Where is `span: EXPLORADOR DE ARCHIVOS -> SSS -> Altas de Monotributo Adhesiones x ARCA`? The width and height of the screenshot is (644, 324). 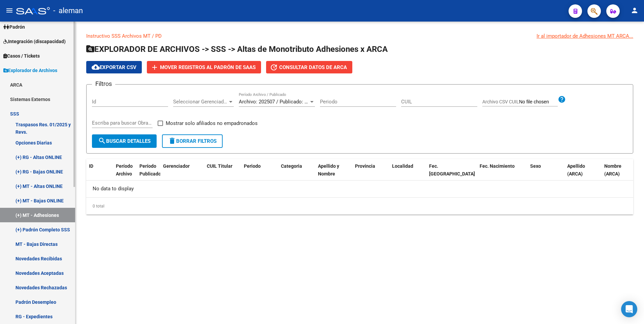
span: EXPLORADOR DE ARCHIVOS -> SSS -> Altas de Monotributo Adhesiones x ARCA is located at coordinates (237, 49).